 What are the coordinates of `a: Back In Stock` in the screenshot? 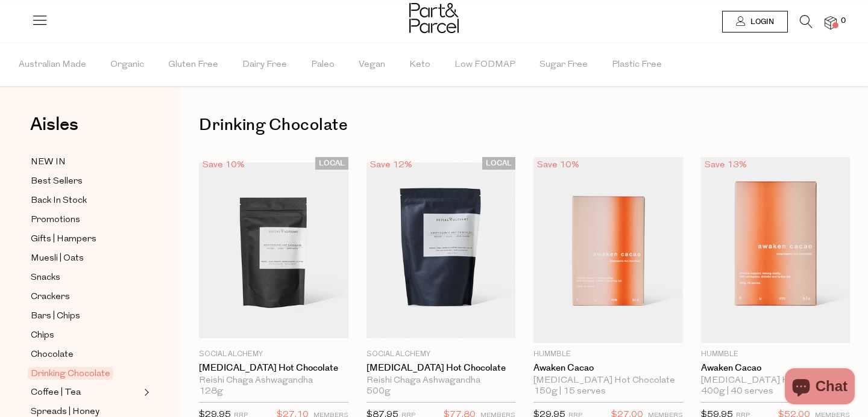 It's located at (85, 200).